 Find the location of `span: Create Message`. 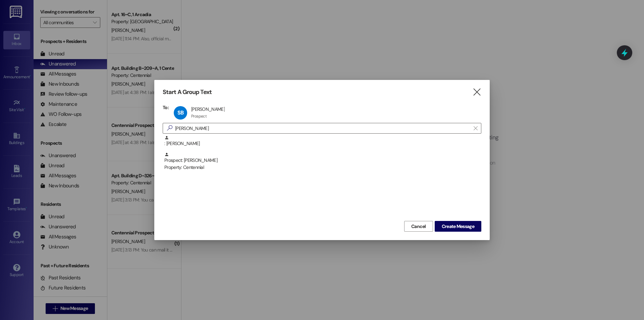

span: Create Message is located at coordinates (458, 226).